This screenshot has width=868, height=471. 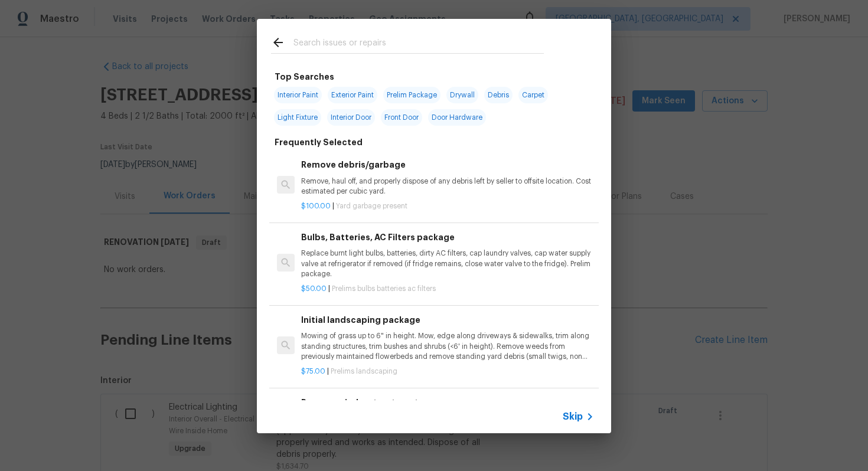 What do you see at coordinates (463, 95) in the screenshot?
I see `span: Drywall` at bounding box center [463, 95].